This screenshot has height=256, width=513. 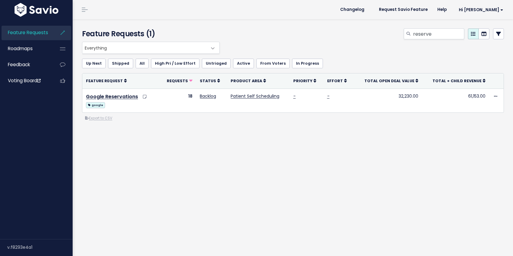 I want to click on span: Voting Board, so click(x=24, y=81).